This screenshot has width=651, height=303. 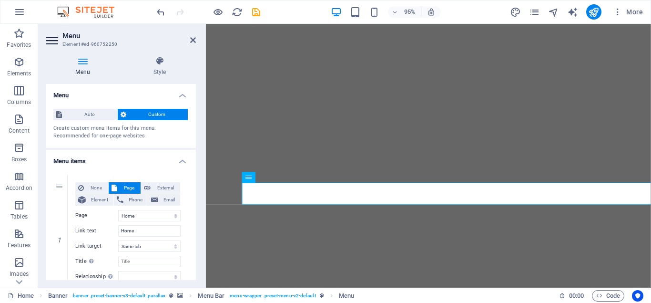 I want to click on input: Title, so click(x=149, y=261).